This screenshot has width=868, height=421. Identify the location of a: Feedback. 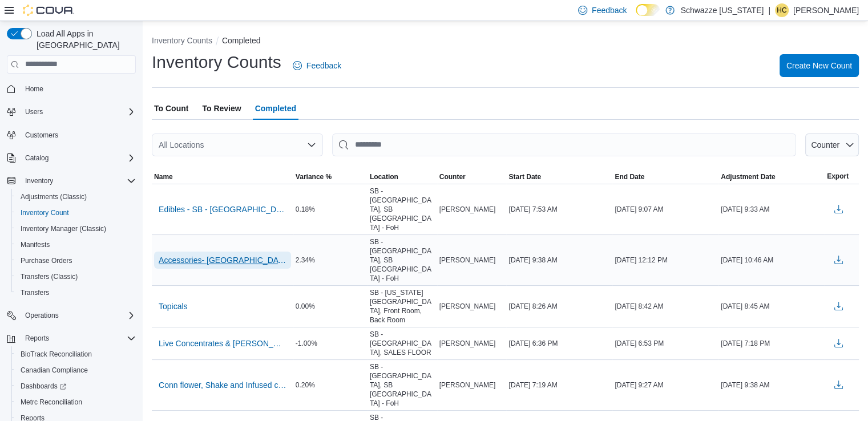
(316, 65).